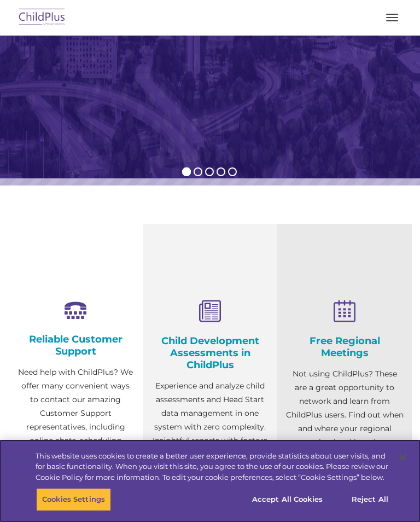  Describe the element at coordinates (210, 353) in the screenshot. I see `h4: Child Development Assessments in ChildPlus` at that location.